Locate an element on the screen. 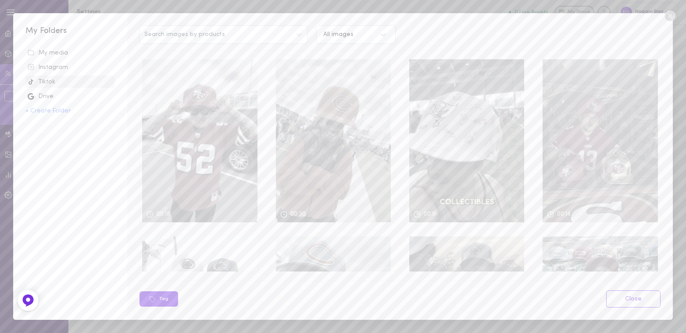  button: + Create Folder is located at coordinates (48, 111).